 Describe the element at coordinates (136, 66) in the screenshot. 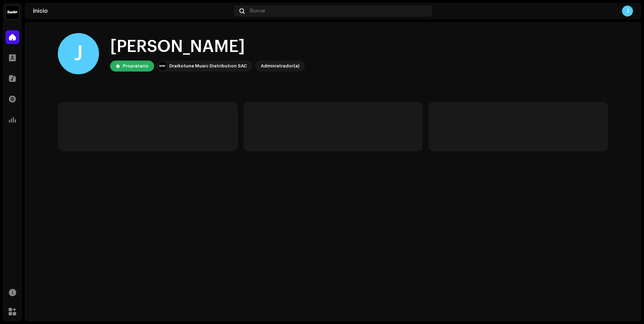

I see `div: Propietario` at that location.